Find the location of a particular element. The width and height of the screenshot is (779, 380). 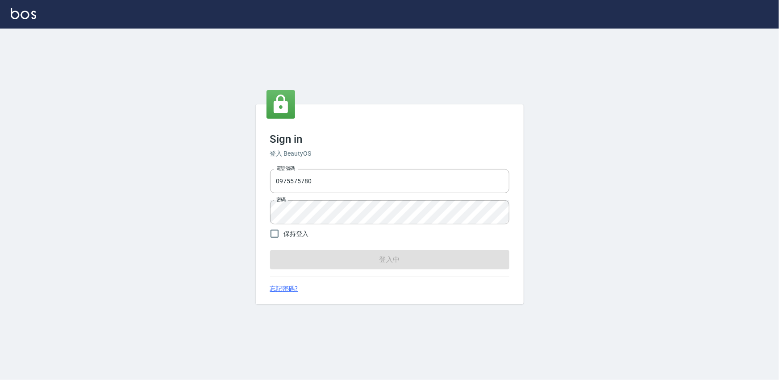

a: 忘記密碼? is located at coordinates (284, 289).